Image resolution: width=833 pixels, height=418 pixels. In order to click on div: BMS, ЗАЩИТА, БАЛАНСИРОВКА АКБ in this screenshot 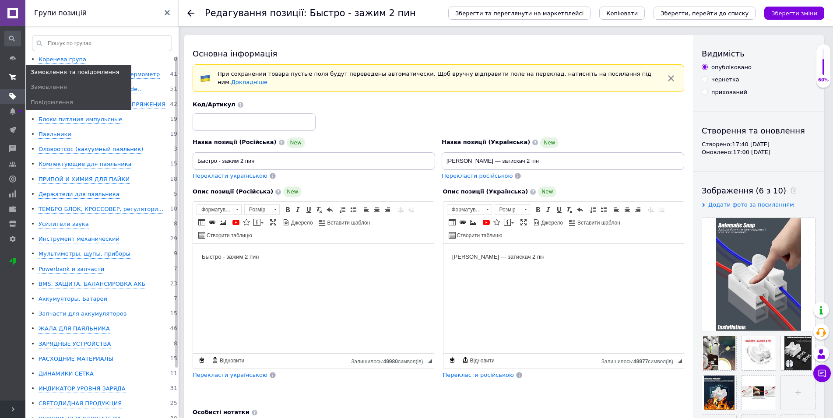, I will do `click(92, 284)`.